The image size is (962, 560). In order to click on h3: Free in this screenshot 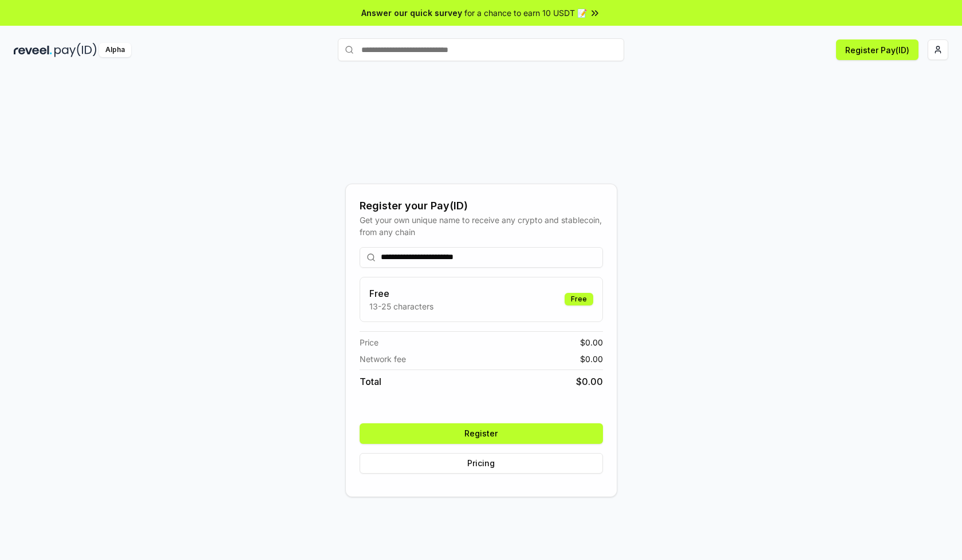, I will do `click(402, 294)`.